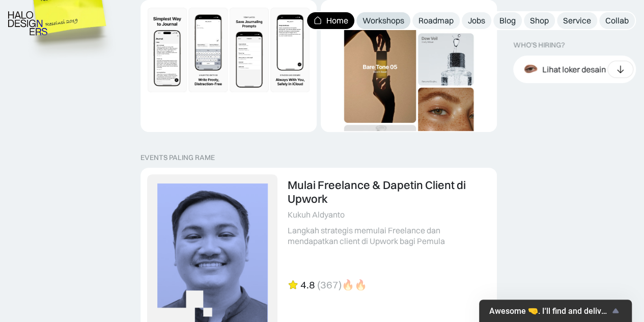 Image resolution: width=644 pixels, height=322 pixels. Describe the element at coordinates (617, 20) in the screenshot. I see `div: Collab` at that location.